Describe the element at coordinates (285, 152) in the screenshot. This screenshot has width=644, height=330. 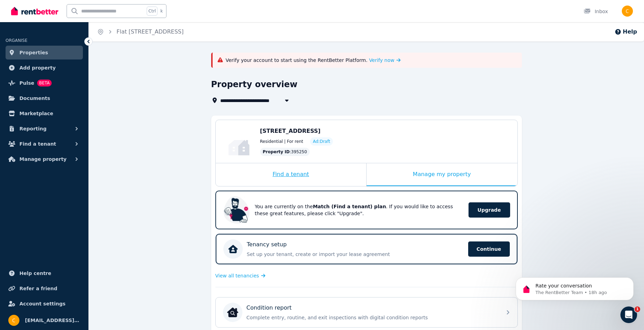
I see `div: : 395250` at that location.